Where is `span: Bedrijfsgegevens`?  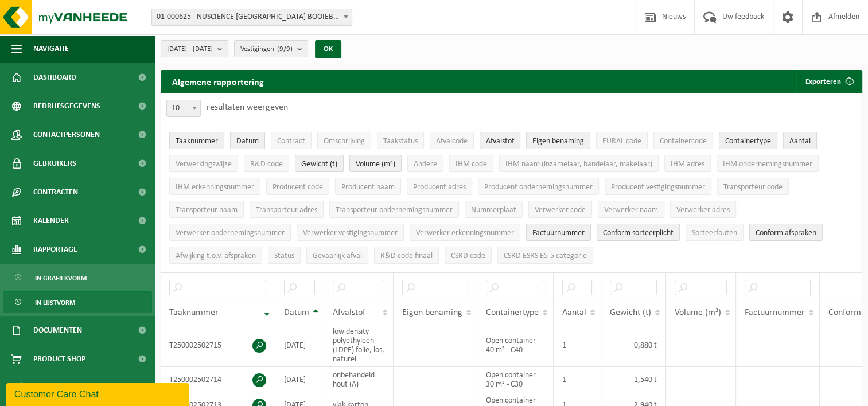
span: Bedrijfsgegevens is located at coordinates (67, 106).